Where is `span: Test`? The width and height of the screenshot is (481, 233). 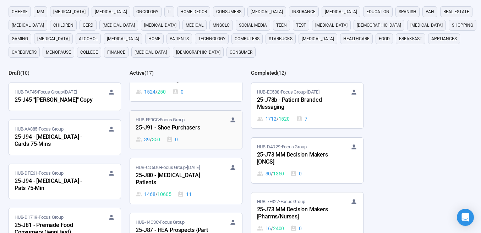
span: Test is located at coordinates (301, 25).